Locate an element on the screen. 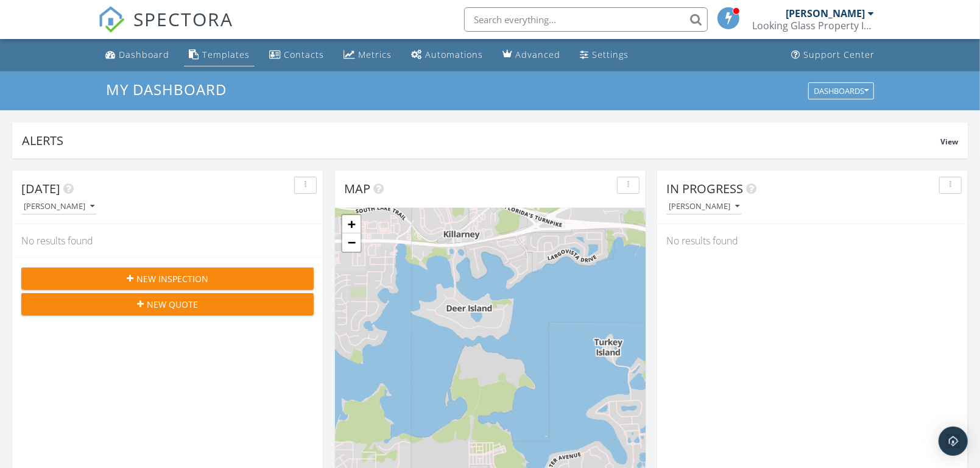  a: Templates is located at coordinates (220, 55).